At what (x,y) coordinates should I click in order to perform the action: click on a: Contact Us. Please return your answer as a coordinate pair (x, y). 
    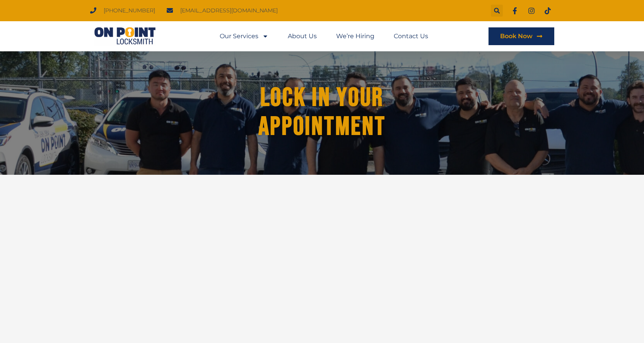
    Looking at the image, I should click on (410, 36).